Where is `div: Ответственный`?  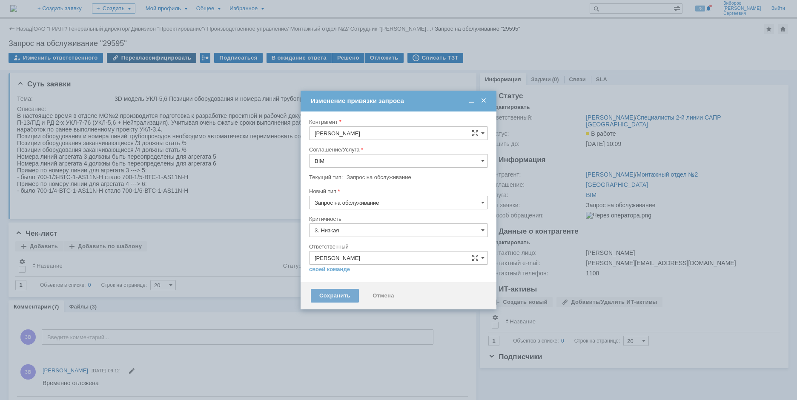 div: Ответственный is located at coordinates (398, 247).